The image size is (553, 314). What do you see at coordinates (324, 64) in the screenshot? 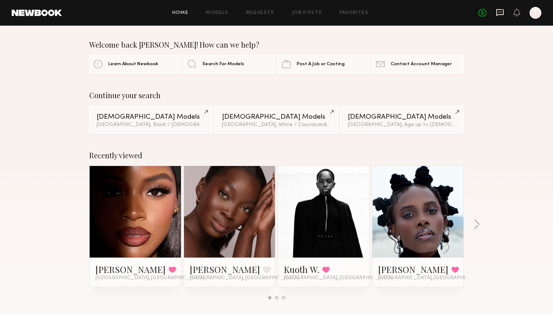
I see `a: Post A Job or Casting` at bounding box center [324, 64].